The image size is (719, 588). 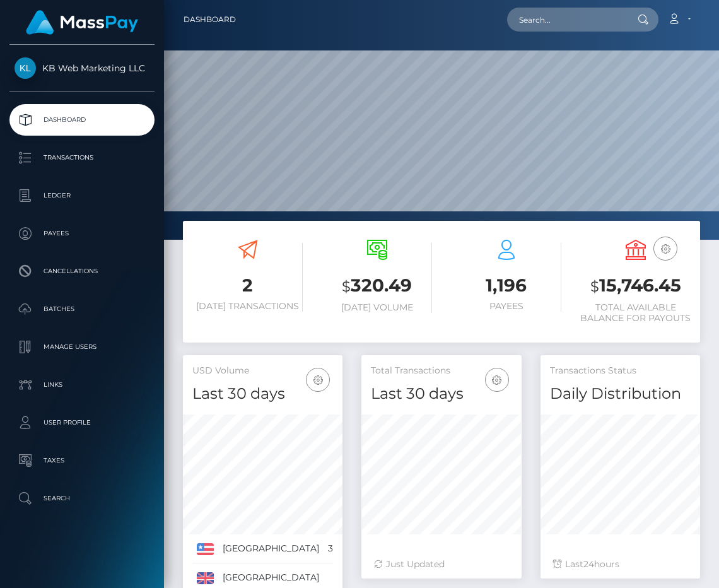 I want to click on p: Ledger, so click(x=82, y=196).